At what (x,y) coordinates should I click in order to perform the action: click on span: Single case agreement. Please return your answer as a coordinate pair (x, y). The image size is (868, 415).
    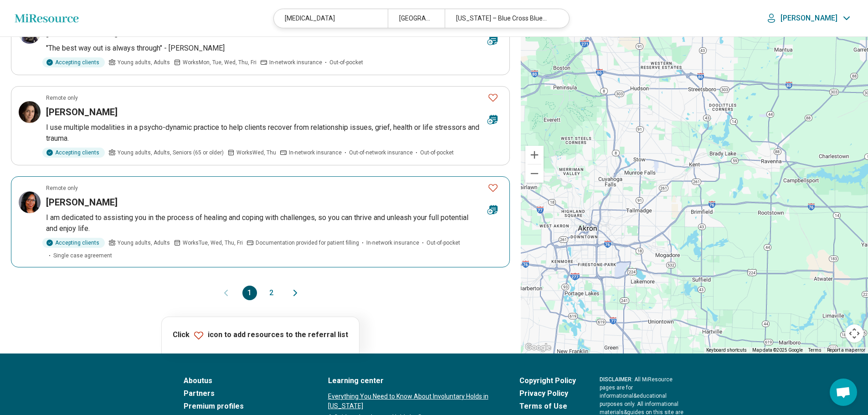
    Looking at the image, I should click on (83, 256).